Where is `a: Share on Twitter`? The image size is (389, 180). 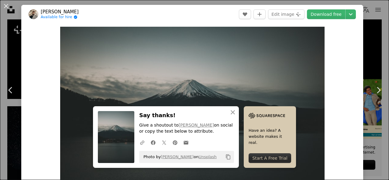 a: Share on Twitter is located at coordinates (164, 143).